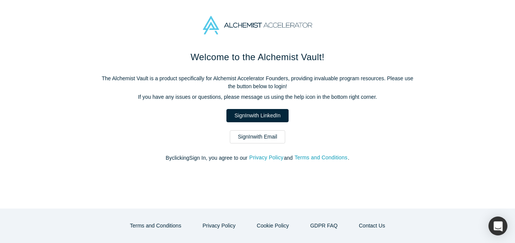 The image size is (515, 243). I want to click on p: By clicking Sign In , you agree to our and ., so click(257, 158).